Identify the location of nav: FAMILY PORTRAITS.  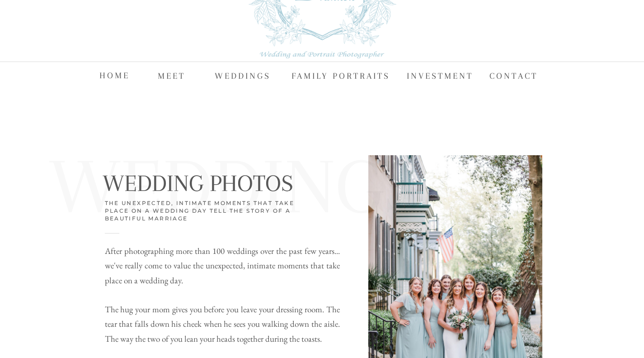
(342, 75).